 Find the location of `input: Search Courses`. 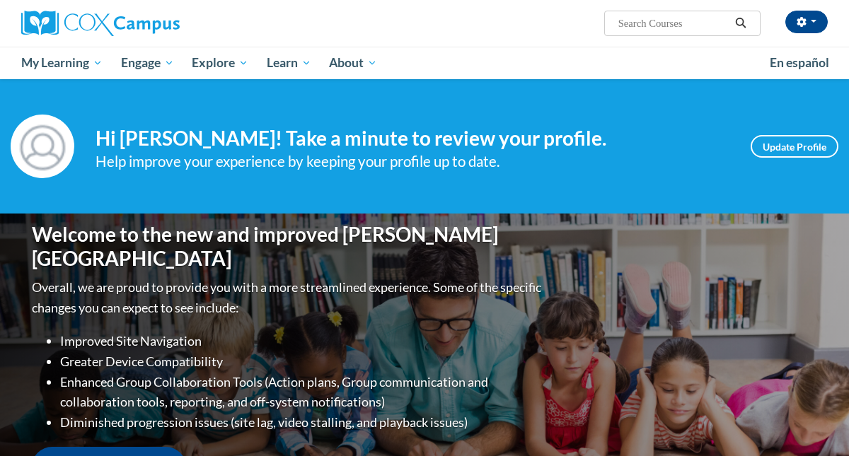

input: Search Courses is located at coordinates (673, 23).